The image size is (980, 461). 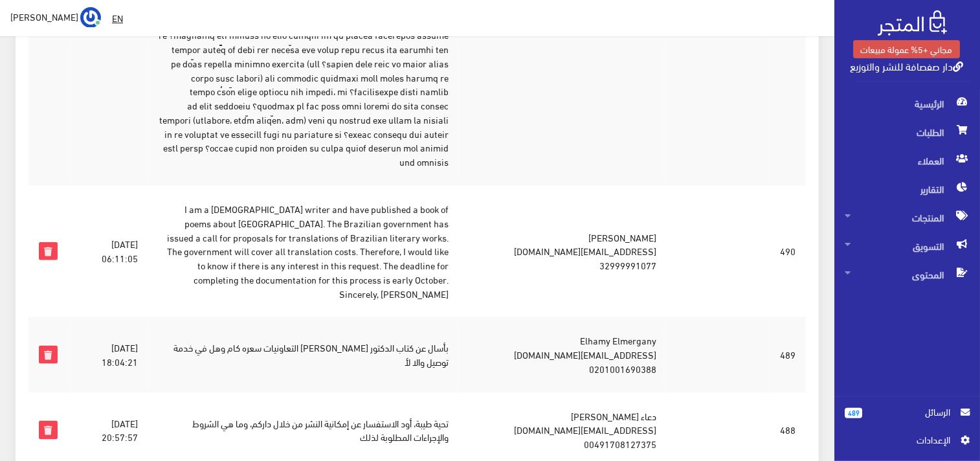 What do you see at coordinates (853, 413) in the screenshot?
I see `span: 489` at bounding box center [853, 413].